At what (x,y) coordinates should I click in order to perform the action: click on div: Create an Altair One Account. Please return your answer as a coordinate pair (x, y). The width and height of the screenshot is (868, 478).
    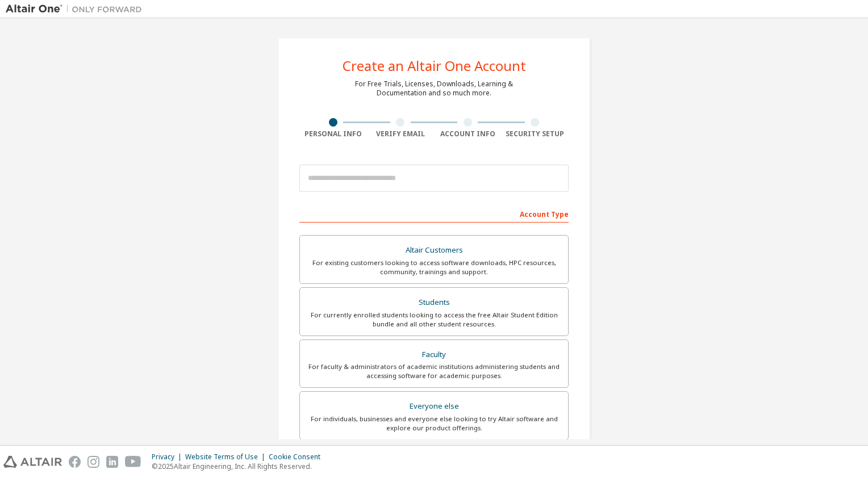
    Looking at the image, I should click on (434, 66).